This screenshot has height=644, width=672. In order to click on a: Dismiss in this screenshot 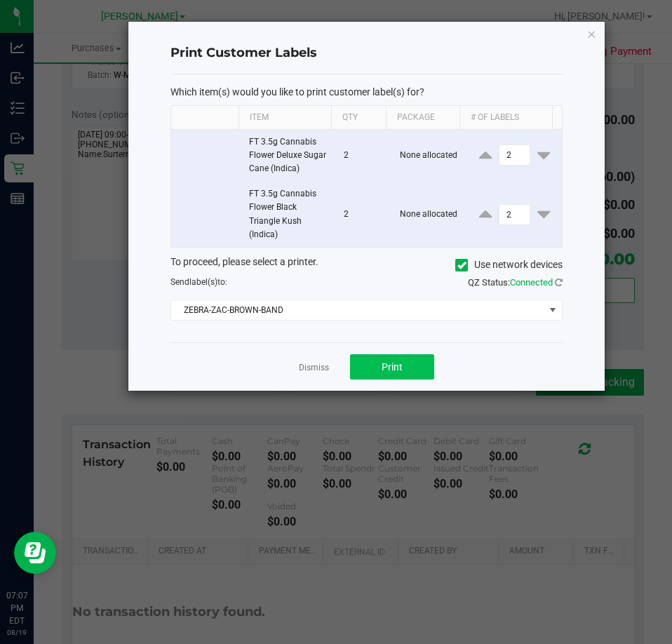, I will do `click(314, 368)`.